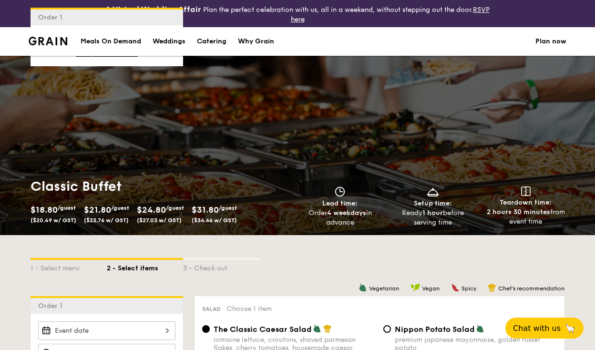  Describe the element at coordinates (206, 329) in the screenshot. I see `input: The Classic Caesar Saladromaine lettuce, croutons, shaved parmesan flakes, cherry tomatoes, house...` at that location.